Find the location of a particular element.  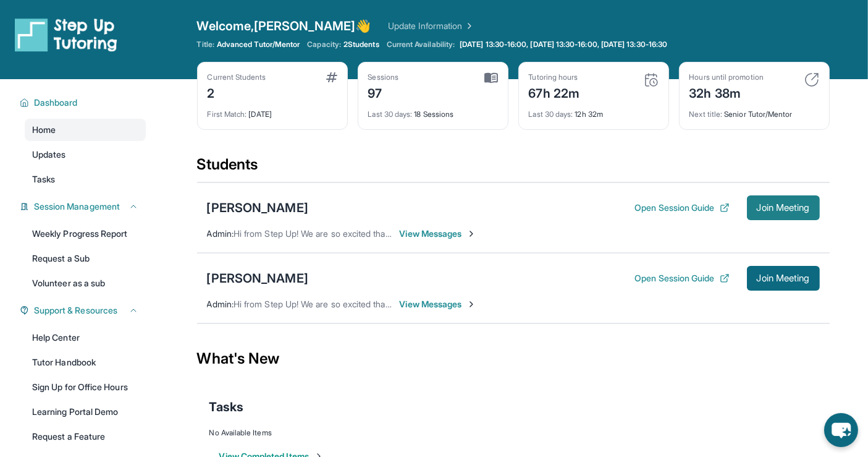

a: Learning Portal Demo is located at coordinates (86, 412).